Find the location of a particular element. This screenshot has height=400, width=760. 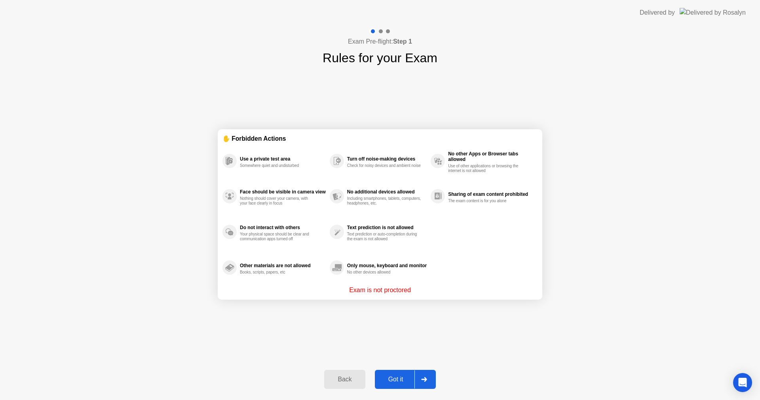

div: No other Apps or Browser tabs allowed is located at coordinates (491, 156).